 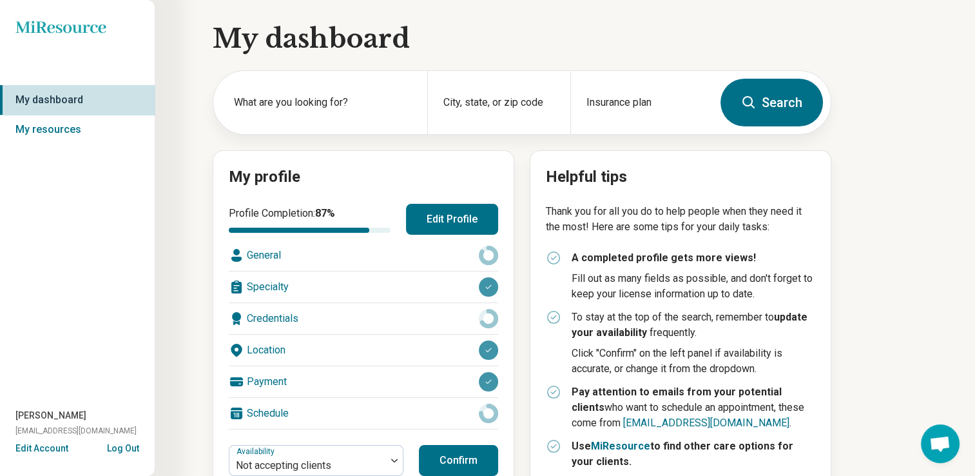 I want to click on div: Location, so click(x=364, y=350).